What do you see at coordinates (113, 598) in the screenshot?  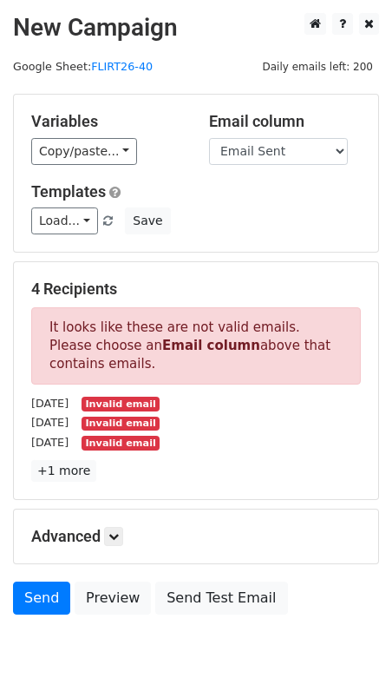 I see `a: Preview` at bounding box center [113, 598].